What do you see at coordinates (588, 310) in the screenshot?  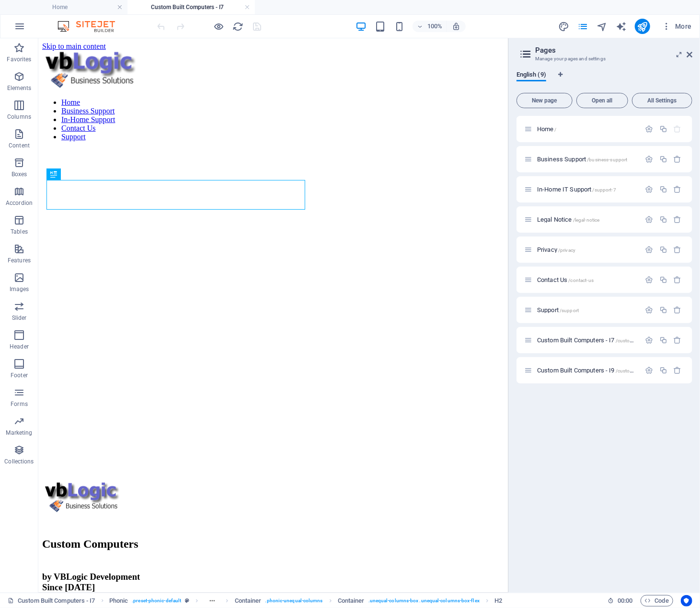 I see `div: Support/support` at bounding box center [588, 310].